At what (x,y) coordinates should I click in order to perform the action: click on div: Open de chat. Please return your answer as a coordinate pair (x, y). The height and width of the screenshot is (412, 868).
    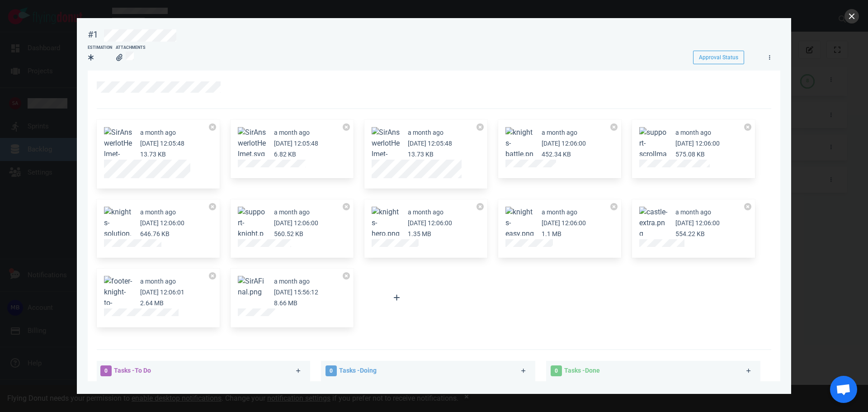
    Looking at the image, I should click on (843, 390).